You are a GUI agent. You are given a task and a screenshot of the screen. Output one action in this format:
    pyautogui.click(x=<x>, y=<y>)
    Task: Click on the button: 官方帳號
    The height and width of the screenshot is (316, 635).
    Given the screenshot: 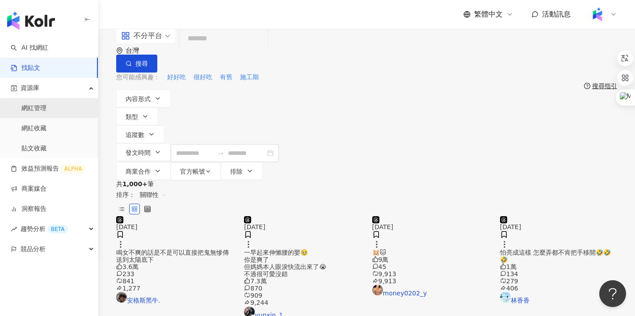 What is the action you would take?
    pyautogui.click(x=196, y=171)
    